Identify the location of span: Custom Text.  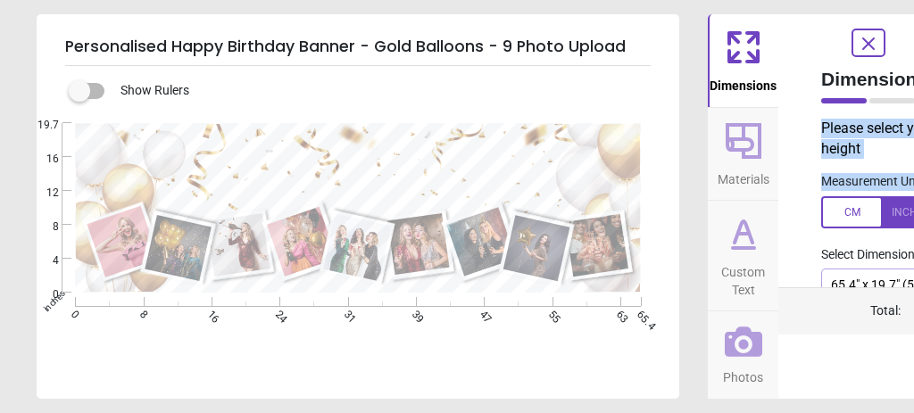
(743, 277).